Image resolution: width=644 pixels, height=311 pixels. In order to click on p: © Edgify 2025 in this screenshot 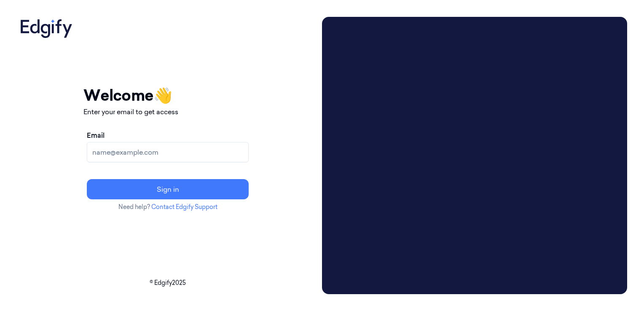, I will do `click(168, 283)`.